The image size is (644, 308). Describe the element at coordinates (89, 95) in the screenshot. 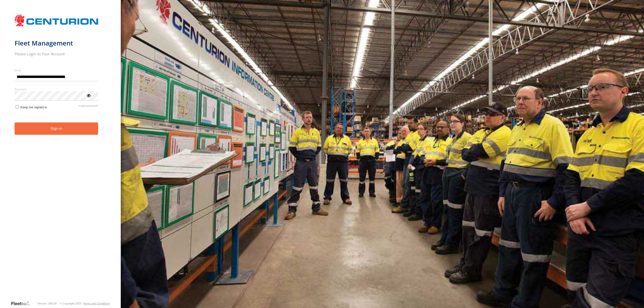

I see `div: ViewPassword` at that location.